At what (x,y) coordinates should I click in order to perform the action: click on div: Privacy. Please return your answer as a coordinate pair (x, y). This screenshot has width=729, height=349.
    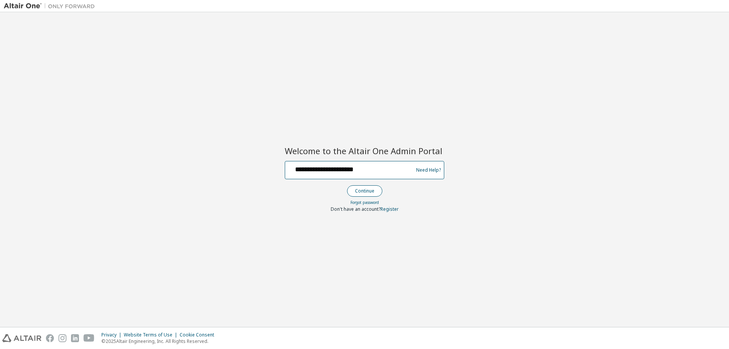
    Looking at the image, I should click on (112, 335).